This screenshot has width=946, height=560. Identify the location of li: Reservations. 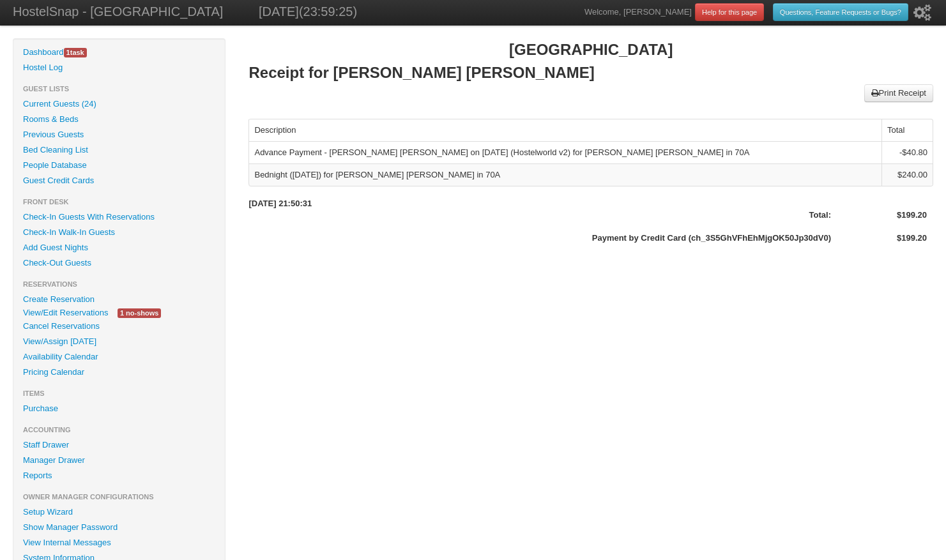
(119, 284).